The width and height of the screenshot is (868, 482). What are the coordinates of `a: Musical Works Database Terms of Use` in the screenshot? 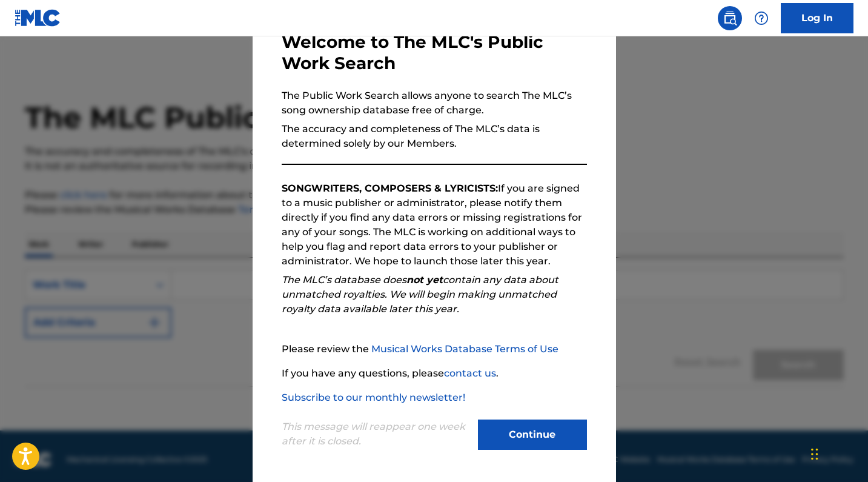 It's located at (465, 349).